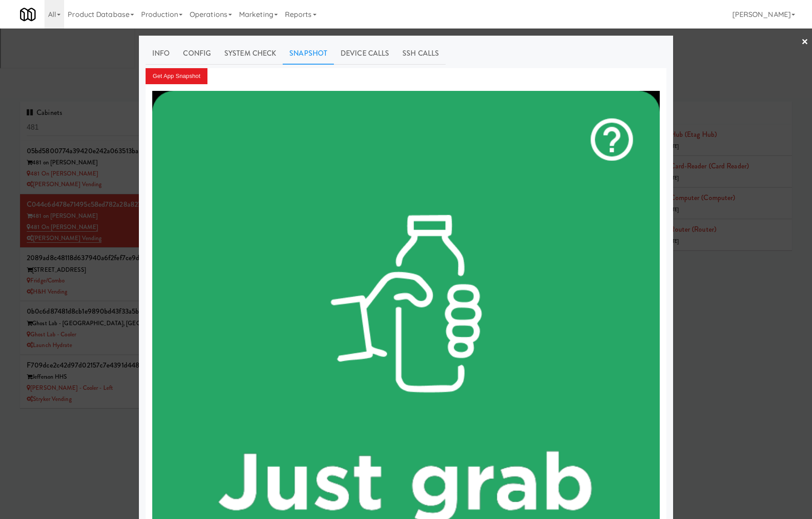  Describe the element at coordinates (196, 54) in the screenshot. I see `a: Config` at that location.